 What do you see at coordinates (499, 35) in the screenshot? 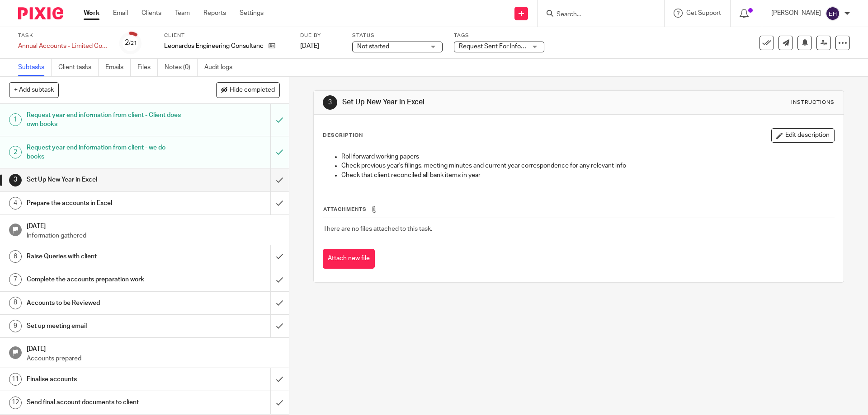
I see `label: Tags` at bounding box center [499, 35].